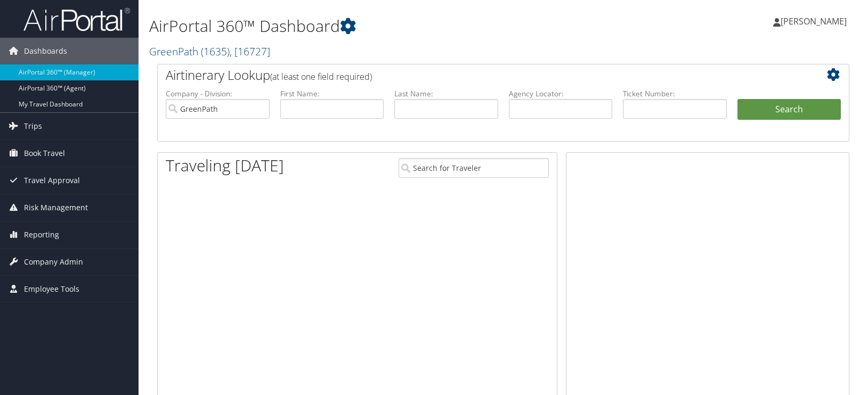 This screenshot has width=868, height=395. I want to click on label: Ticket Number:, so click(674, 94).